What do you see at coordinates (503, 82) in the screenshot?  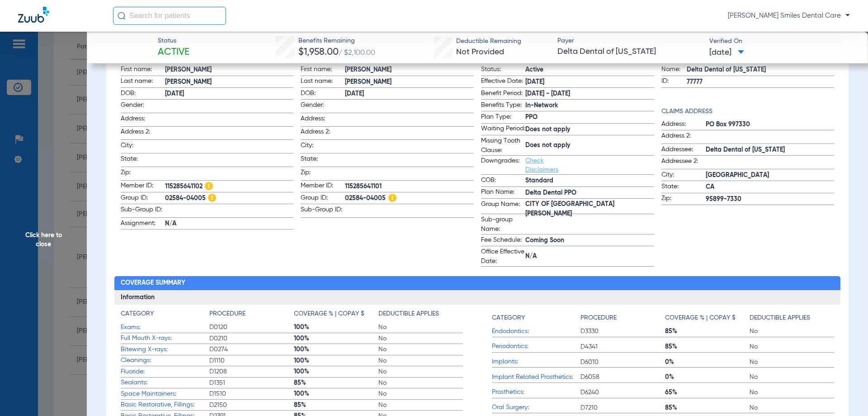 I see `span: Effective Date:` at bounding box center [503, 82].